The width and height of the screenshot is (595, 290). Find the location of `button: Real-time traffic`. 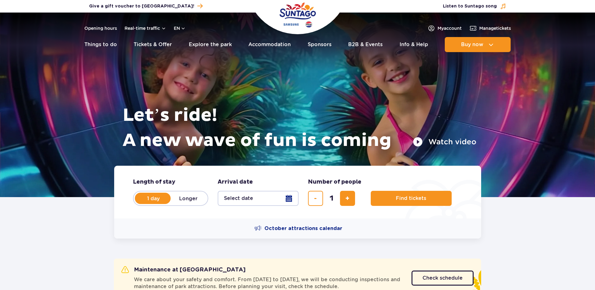

button: Real-time traffic is located at coordinates (145, 28).